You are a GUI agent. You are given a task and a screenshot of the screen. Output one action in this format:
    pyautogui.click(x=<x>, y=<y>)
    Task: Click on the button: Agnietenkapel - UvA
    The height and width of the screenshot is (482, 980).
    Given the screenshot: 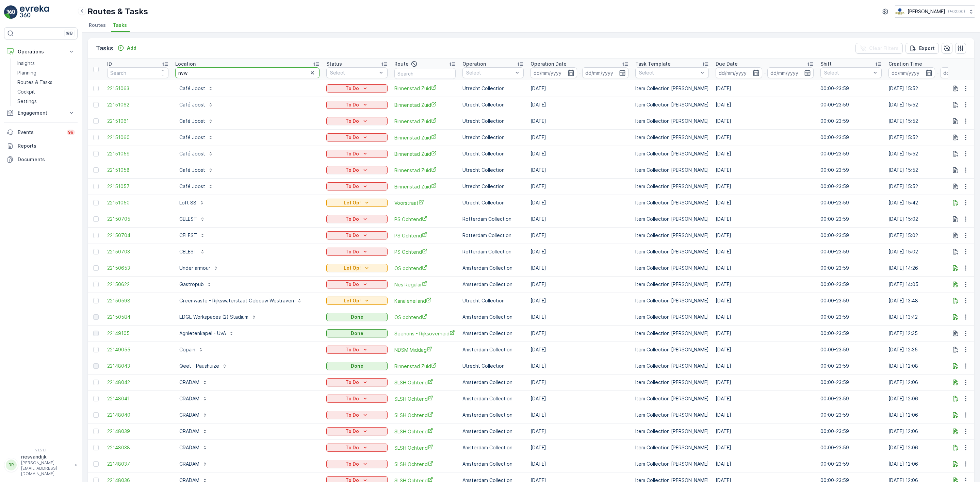 What is the action you would take?
    pyautogui.click(x=207, y=333)
    